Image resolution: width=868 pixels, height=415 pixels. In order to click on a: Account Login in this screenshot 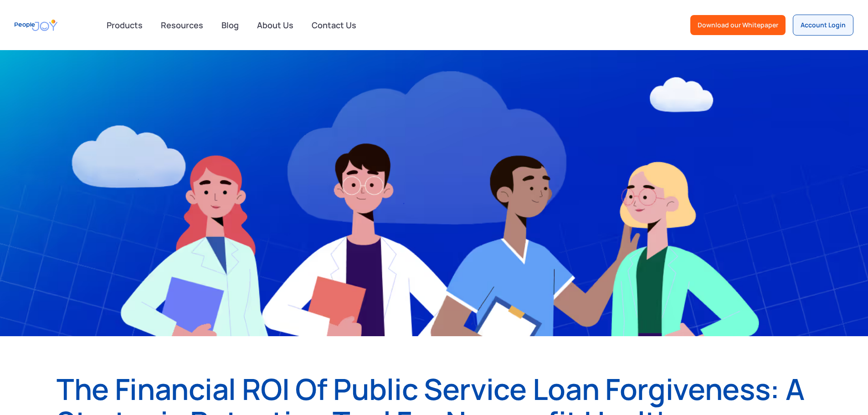, I will do `click(823, 25)`.